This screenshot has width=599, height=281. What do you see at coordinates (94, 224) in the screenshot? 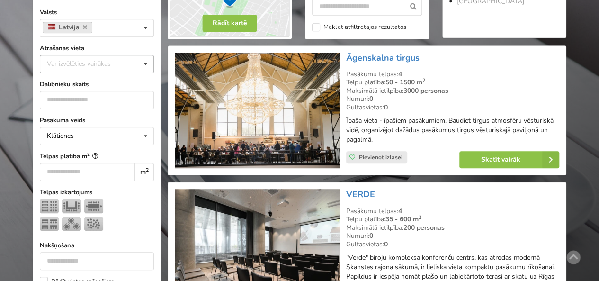
I see `img: Pieņemšana` at bounding box center [94, 224].